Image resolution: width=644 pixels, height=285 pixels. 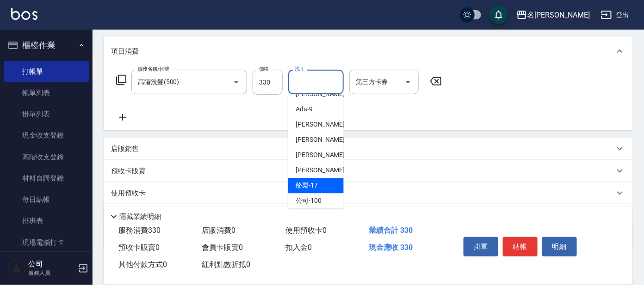 What do you see at coordinates (368, 52) in the screenshot?
I see `div: 項目消費` at bounding box center [368, 52].